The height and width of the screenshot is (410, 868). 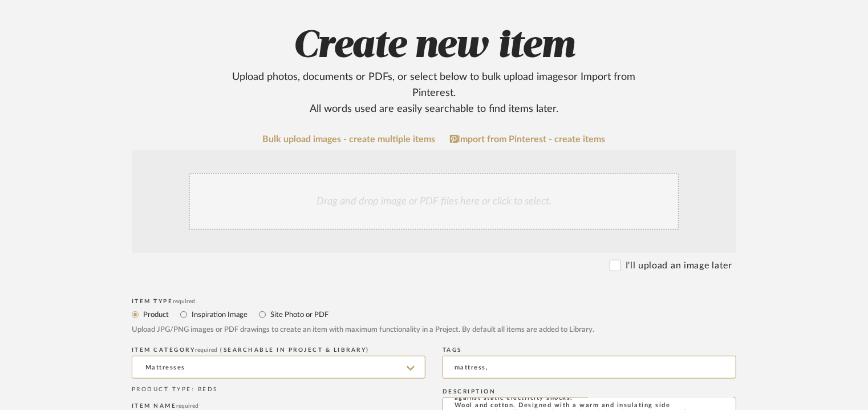 What do you see at coordinates (295, 350) in the screenshot?
I see `span: (Searchable in Project & Library)` at bounding box center [295, 350].